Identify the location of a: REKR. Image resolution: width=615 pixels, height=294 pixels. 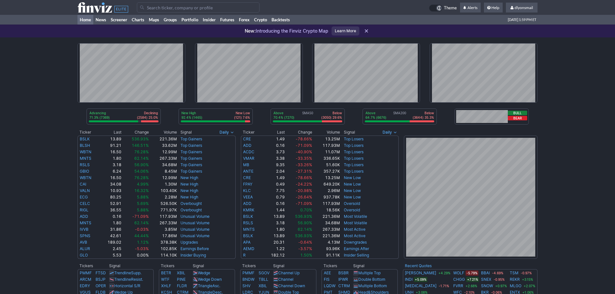
(514, 279).